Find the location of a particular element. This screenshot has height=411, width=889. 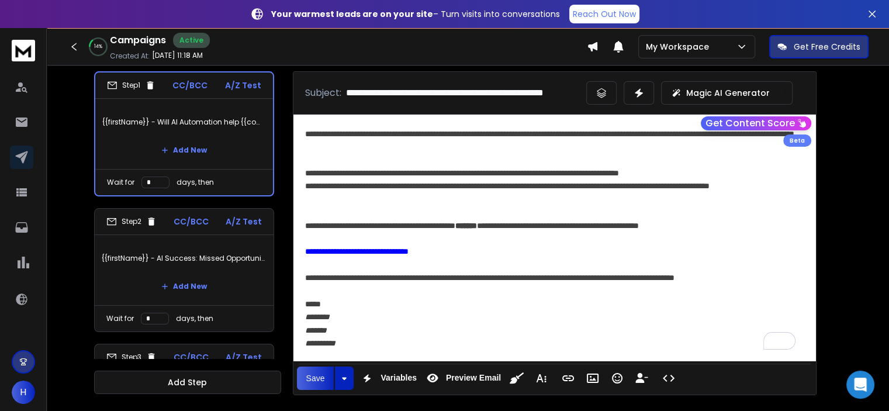

p: Magic AI Generator is located at coordinates (727, 93).